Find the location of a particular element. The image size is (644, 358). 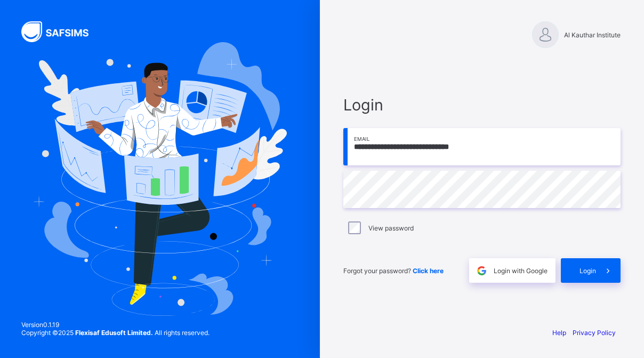

span: Version 0.1.19 is located at coordinates (115, 324).